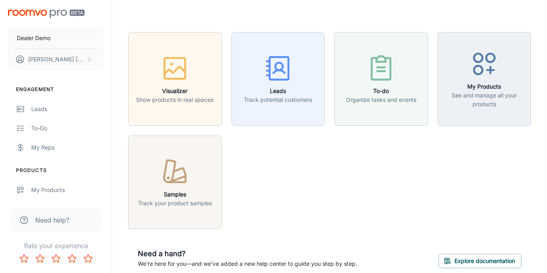 The image size is (547, 273). Describe the element at coordinates (485, 79) in the screenshot. I see `button: My ProductsSee and manage all your products` at that location.